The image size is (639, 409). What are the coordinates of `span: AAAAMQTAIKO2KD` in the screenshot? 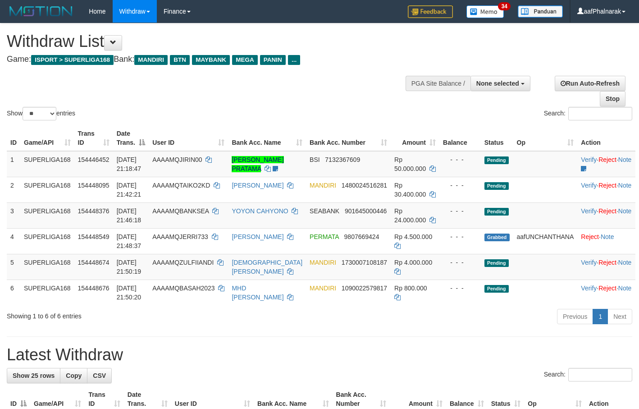 It's located at (181, 185).